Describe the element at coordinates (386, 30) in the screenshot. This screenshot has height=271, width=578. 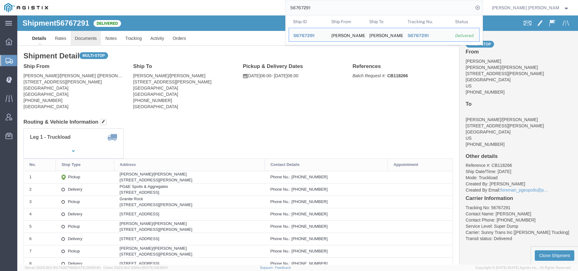
I see `table: Search Results` at that location.